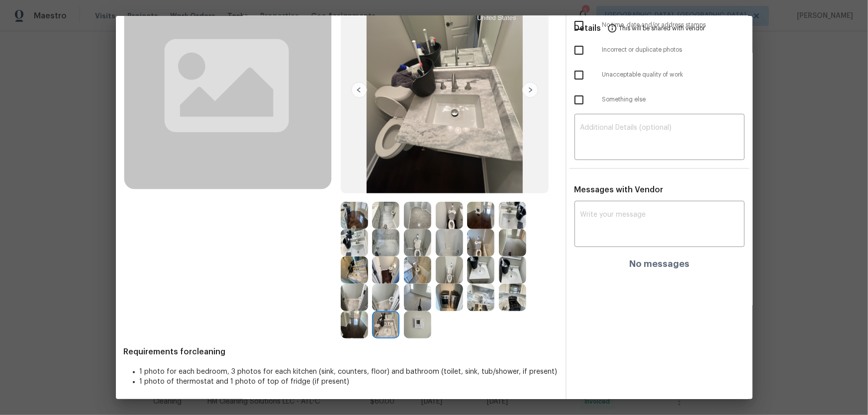 This screenshot has height=415, width=868. What do you see at coordinates (662, 28) in the screenshot?
I see `span: This will be shared with vendor` at bounding box center [662, 28].